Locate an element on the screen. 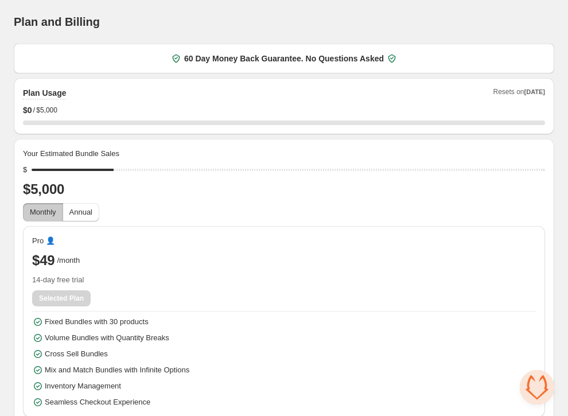 The width and height of the screenshot is (568, 416). span: Fixed Bundles with 30 products is located at coordinates (96, 322).